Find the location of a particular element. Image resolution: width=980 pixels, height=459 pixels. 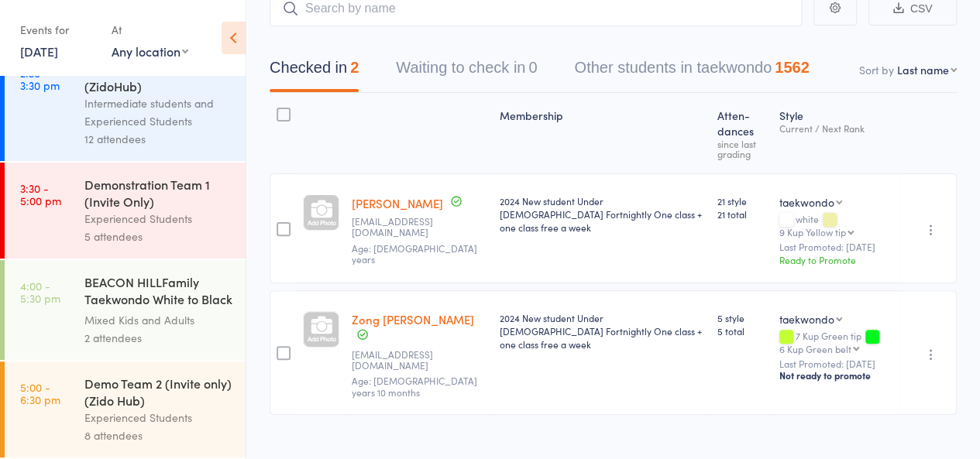

div: Membership is located at coordinates (603, 133).